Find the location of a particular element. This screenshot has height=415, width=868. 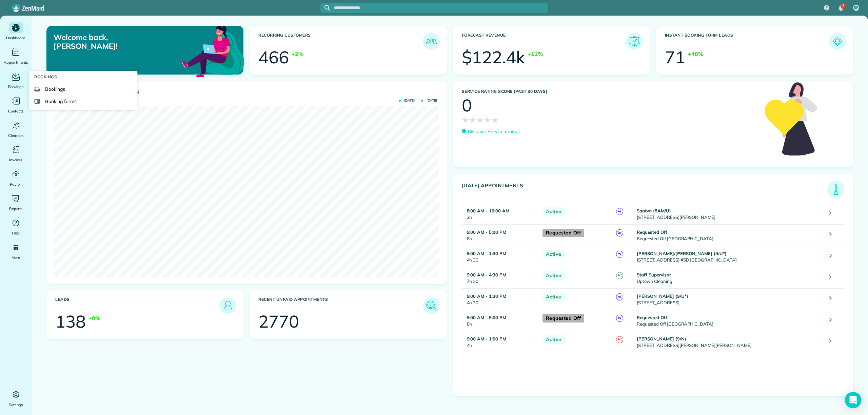

div: +11% is located at coordinates (535, 54).